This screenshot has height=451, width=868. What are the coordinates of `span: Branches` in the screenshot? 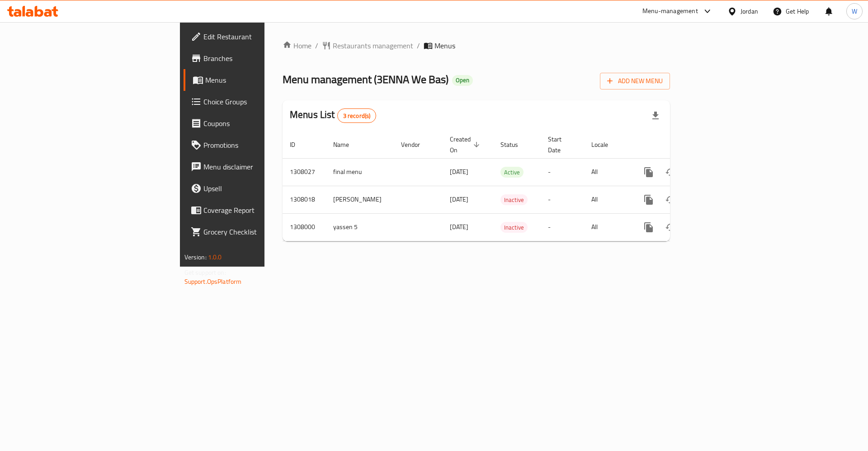 It's located at (260, 58).